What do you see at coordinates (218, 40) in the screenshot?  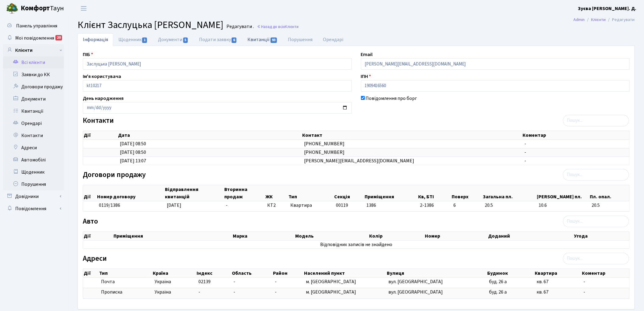 I see `a: Подати заявку` at bounding box center [218, 40].